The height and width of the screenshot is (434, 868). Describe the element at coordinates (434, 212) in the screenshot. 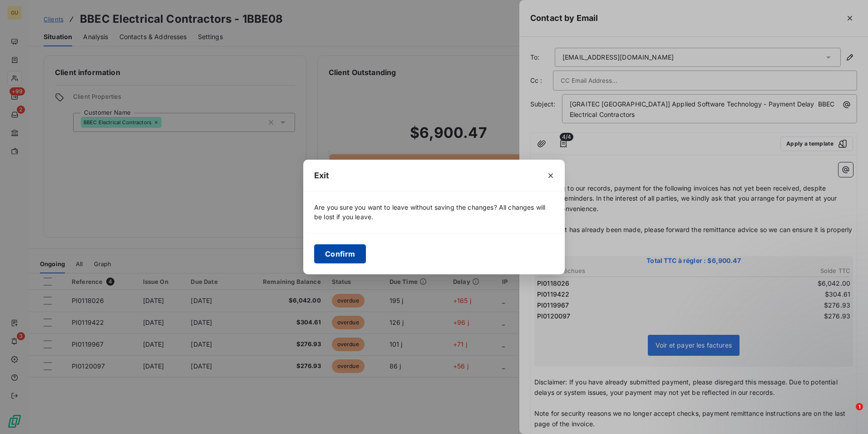

I see `span: Are you sure you want to leave without saving the changes? All changes will be lost if you leave.` at that location.